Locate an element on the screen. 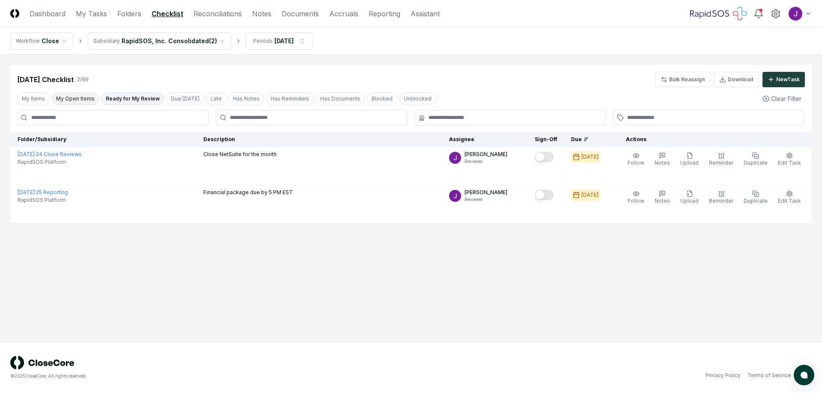 The image size is (822, 393). button: Unblocked is located at coordinates (417, 99).